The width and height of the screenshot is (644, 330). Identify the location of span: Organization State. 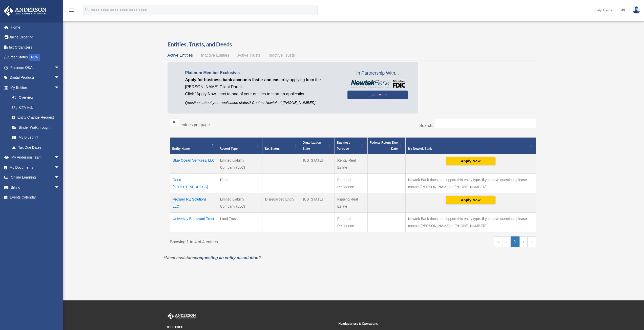
(311, 146).